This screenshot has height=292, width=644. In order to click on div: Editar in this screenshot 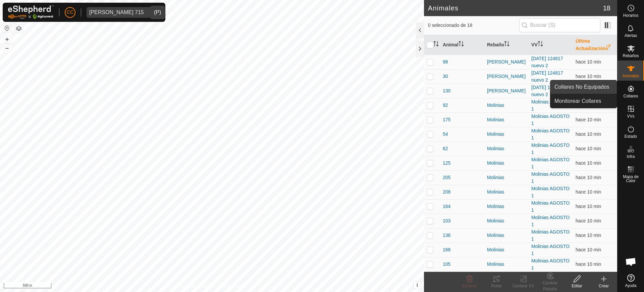, I will do `click(577, 286)`.